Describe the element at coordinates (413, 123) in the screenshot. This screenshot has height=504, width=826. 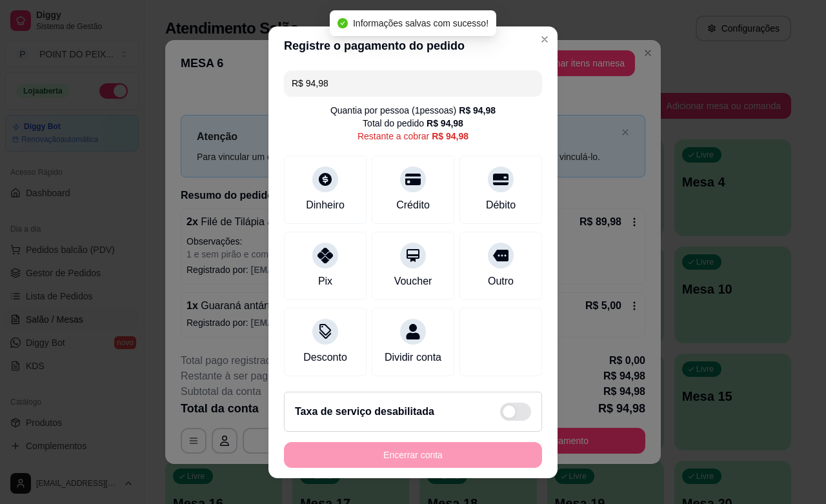
I see `div: Total do pedido` at that location.